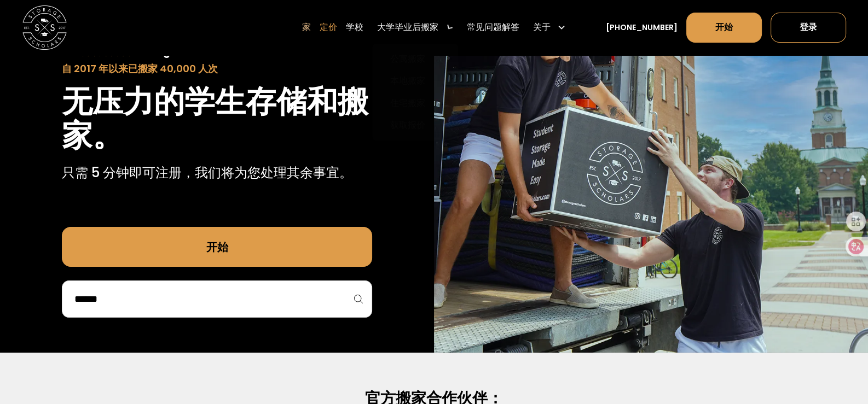 The width and height of the screenshot is (868, 404). What do you see at coordinates (215, 118) in the screenshot?
I see `font: 无压力的学生存储和搬家。` at bounding box center [215, 118].